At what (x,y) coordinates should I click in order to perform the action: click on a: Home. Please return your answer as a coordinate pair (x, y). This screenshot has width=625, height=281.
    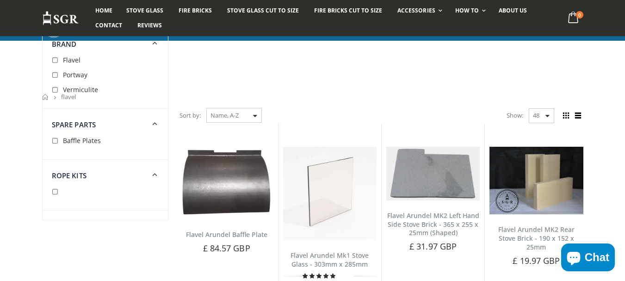
    Looking at the image, I should click on (104, 11).